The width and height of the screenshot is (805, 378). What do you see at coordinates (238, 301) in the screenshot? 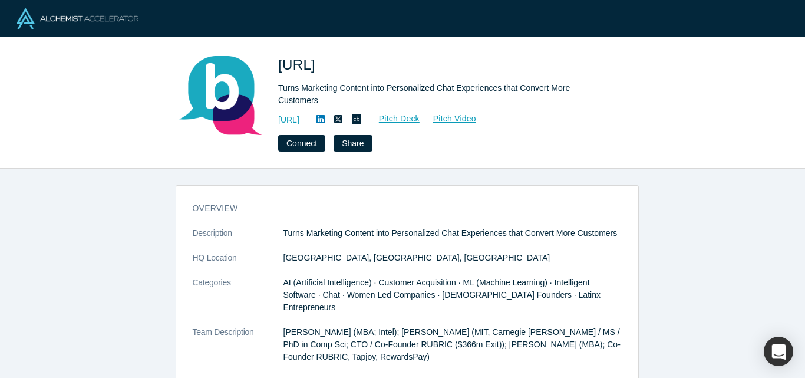
I see `dt: Categories` at bounding box center [238, 301].